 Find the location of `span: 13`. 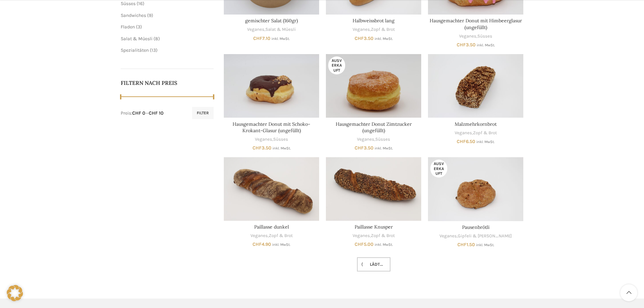

span: 13 is located at coordinates (153, 50).